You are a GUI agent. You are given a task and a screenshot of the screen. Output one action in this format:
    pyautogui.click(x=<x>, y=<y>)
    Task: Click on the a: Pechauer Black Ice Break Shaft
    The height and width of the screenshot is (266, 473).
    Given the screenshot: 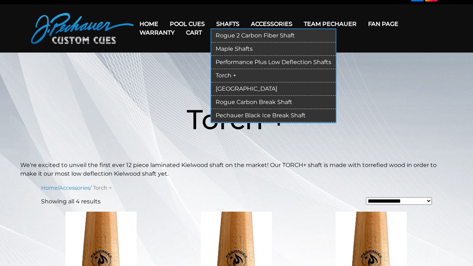 What is the action you would take?
    pyautogui.click(x=273, y=116)
    